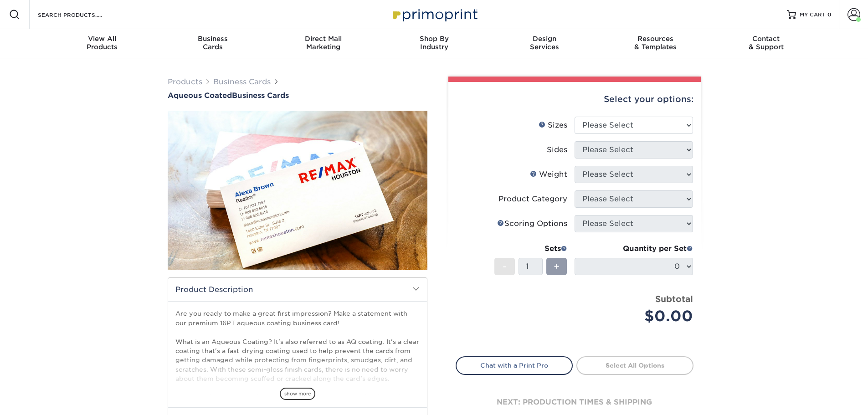 The height and width of the screenshot is (415, 868). What do you see at coordinates (434, 43) in the screenshot?
I see `div: Industry` at bounding box center [434, 43].